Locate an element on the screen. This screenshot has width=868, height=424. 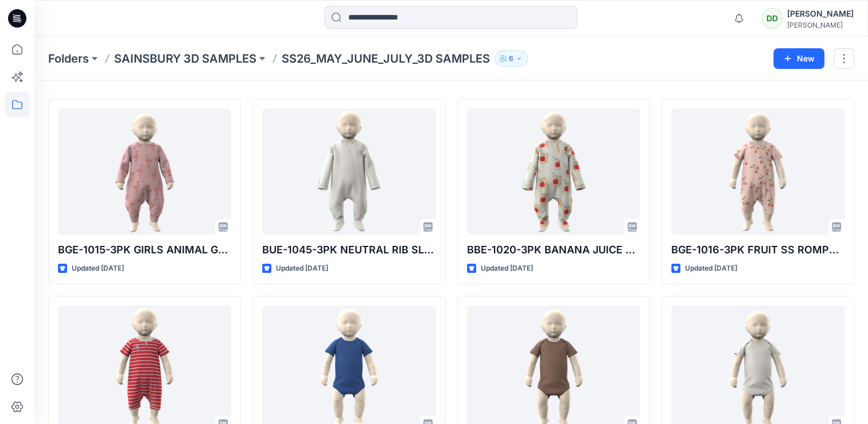
p: BUE-1045-3PK NEUTRAL RIB SLEEPSUIT is located at coordinates (349, 250).